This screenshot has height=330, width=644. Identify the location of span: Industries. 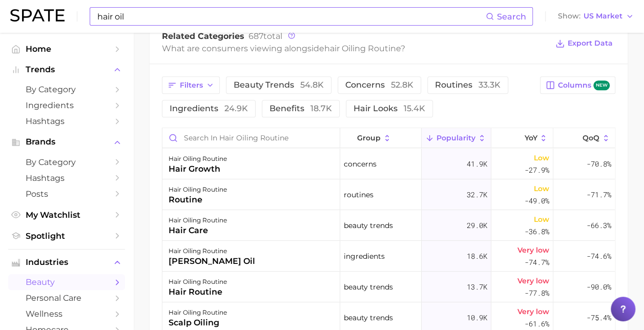
(67, 263).